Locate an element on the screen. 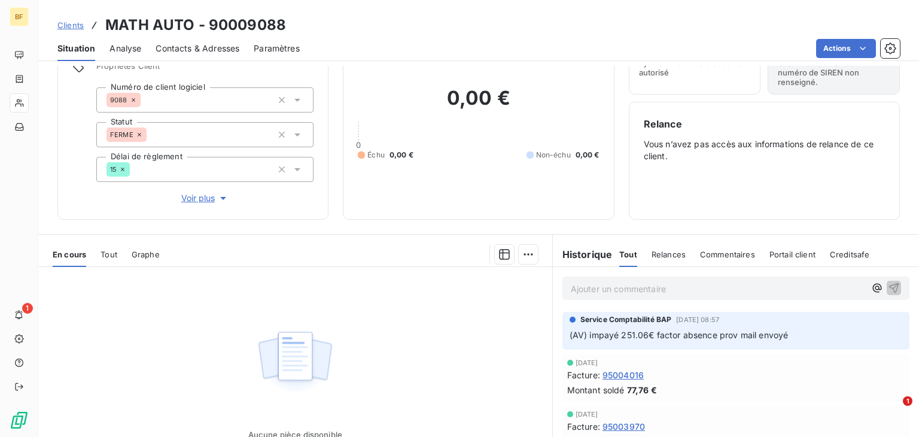  a: Clients is located at coordinates (71, 25).